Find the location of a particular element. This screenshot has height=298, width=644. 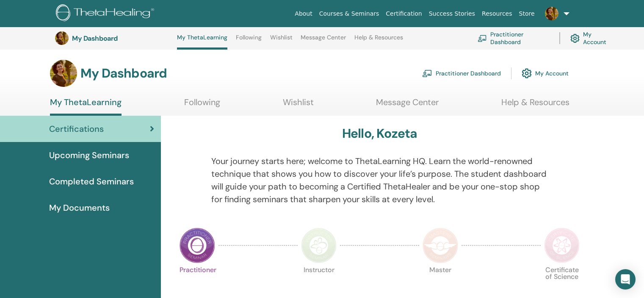

a: Certification is located at coordinates (404, 13).